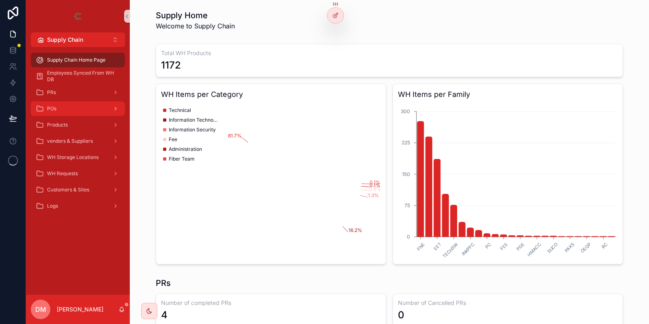  I want to click on button: Select Button, so click(78, 40).